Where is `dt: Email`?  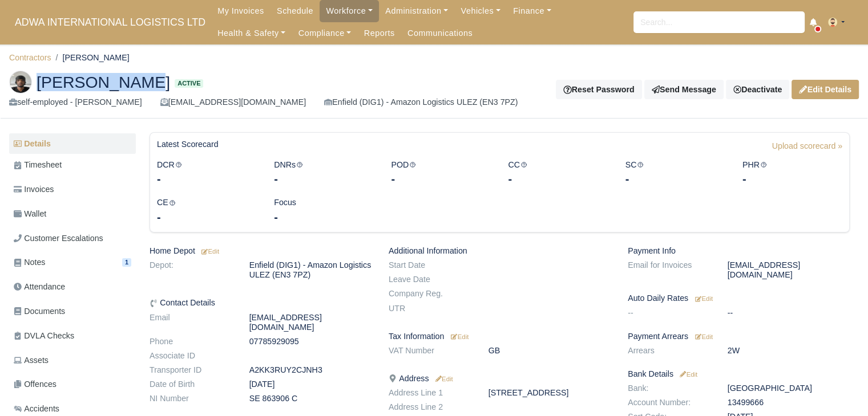 dt: Email is located at coordinates (191, 323).